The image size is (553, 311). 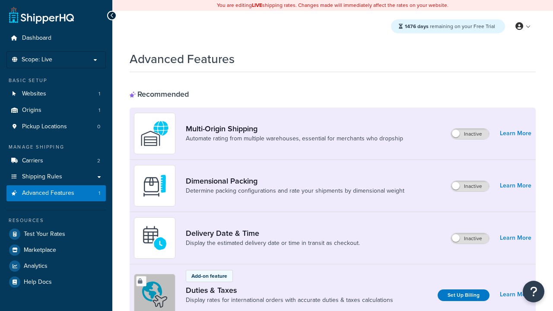 I want to click on a: Advanced Features1, so click(x=56, y=193).